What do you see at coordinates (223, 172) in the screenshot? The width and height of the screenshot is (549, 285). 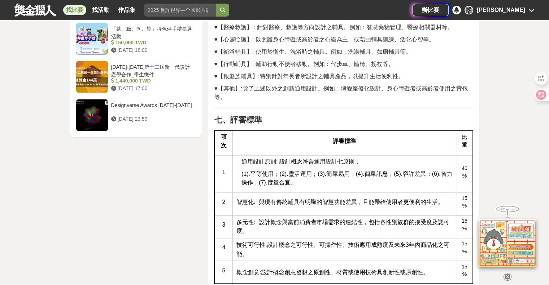 I see `span: 1` at bounding box center [223, 172].